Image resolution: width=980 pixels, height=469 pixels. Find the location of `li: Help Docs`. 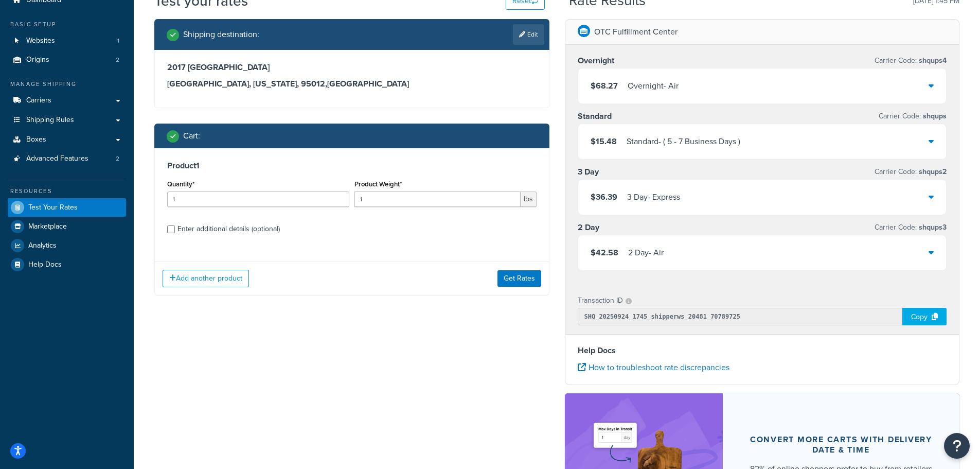

li: Help Docs is located at coordinates (67, 265).